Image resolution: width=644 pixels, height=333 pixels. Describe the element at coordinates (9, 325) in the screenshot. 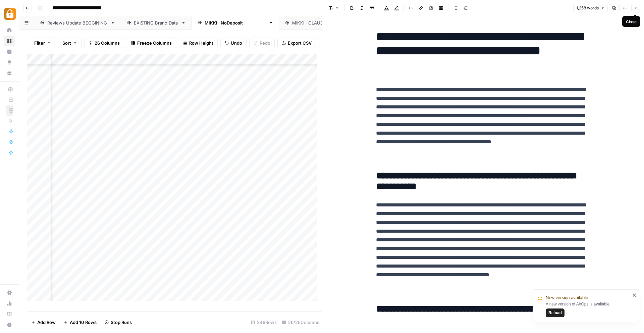

I see `button: Help + Support` at that location.